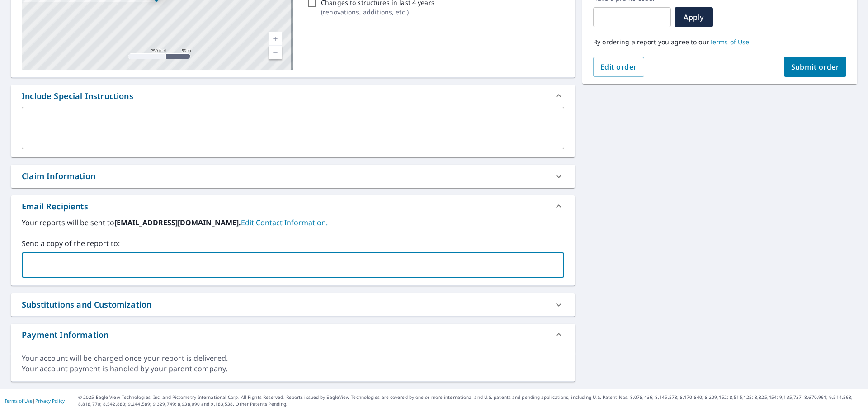  I want to click on a: Current Level 17, Zoom In, so click(275, 39).